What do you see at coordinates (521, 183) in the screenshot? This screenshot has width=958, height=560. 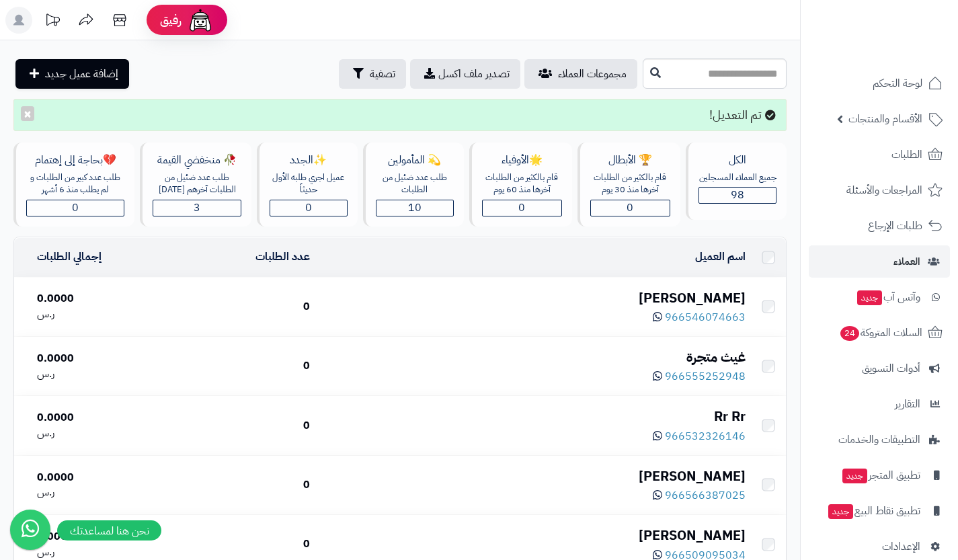 I see `div: قام بالكثير من الطلبات آخرها منذ 60 يوم` at bounding box center [521, 183].